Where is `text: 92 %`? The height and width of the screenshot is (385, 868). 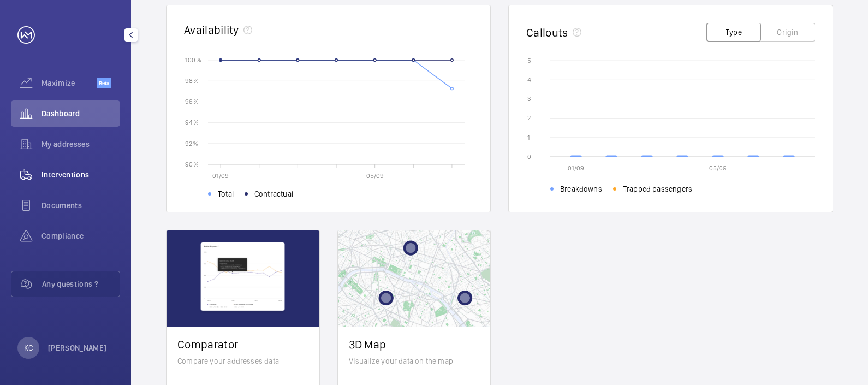
text: 92 % is located at coordinates (191, 143).